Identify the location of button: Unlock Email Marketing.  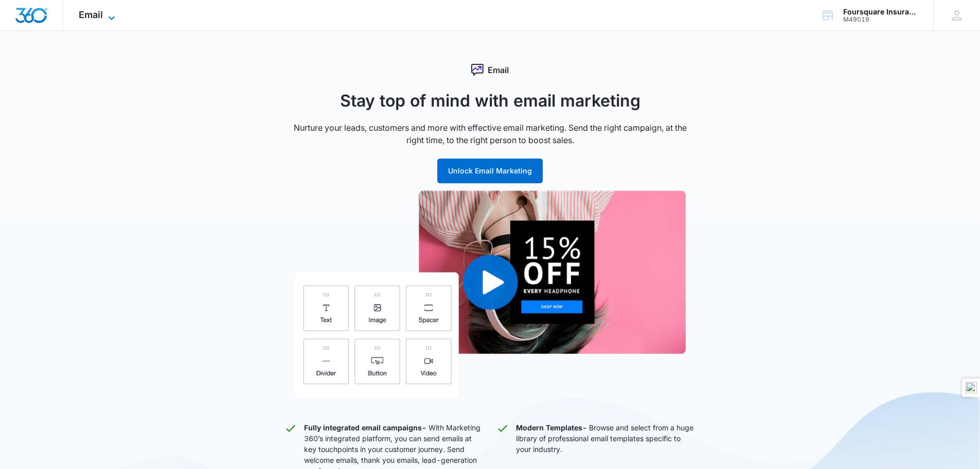
(490, 170).